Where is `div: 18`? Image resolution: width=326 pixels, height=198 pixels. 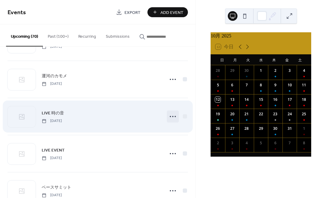 div: 18 is located at coordinates (304, 100).